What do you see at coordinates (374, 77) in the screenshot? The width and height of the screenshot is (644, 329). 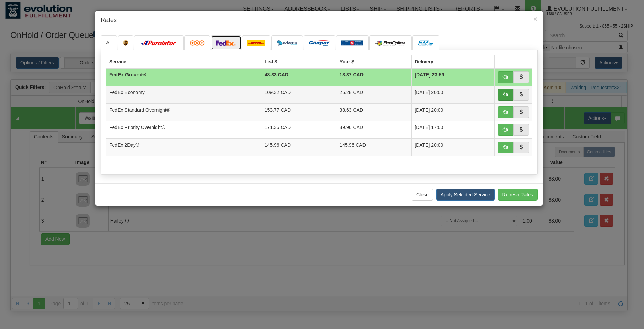 I see `td: 18.37 CAD` at bounding box center [374, 77].